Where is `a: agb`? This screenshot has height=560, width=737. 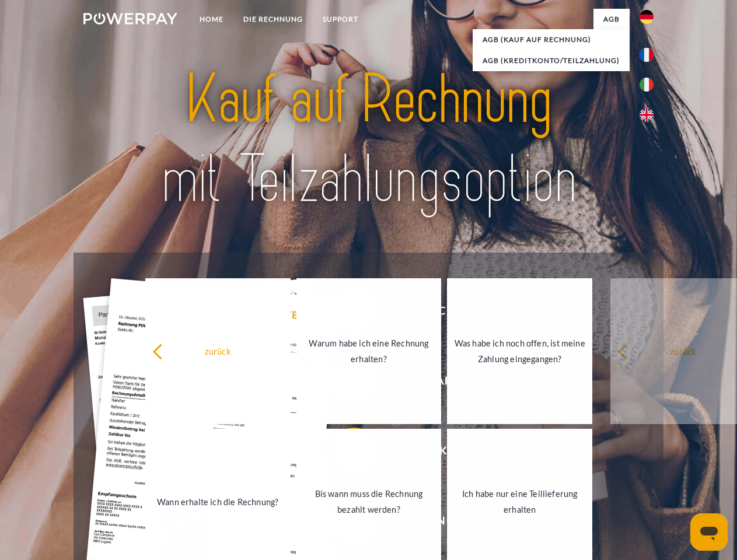
a: agb is located at coordinates (612, 19).